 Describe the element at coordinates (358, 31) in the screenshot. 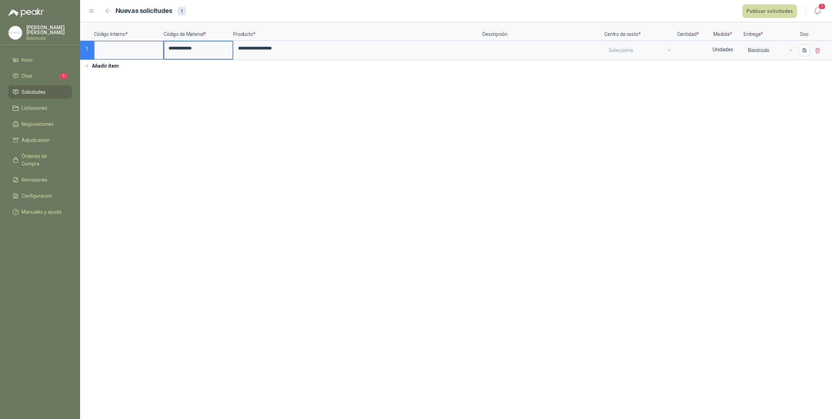

I see `p: Producto` at that location.